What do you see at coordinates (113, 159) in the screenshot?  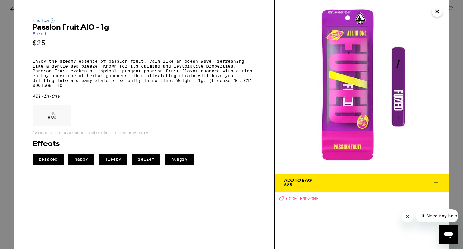 I see `span: sleepy` at bounding box center [113, 159].